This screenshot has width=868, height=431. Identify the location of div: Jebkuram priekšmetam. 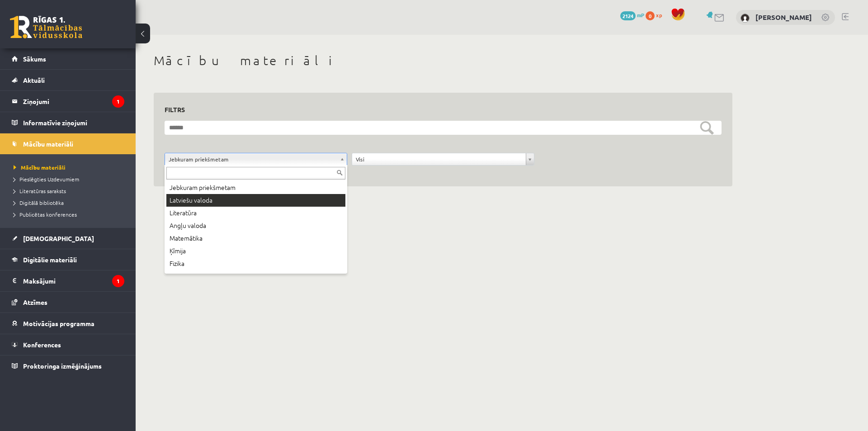
(255, 188).